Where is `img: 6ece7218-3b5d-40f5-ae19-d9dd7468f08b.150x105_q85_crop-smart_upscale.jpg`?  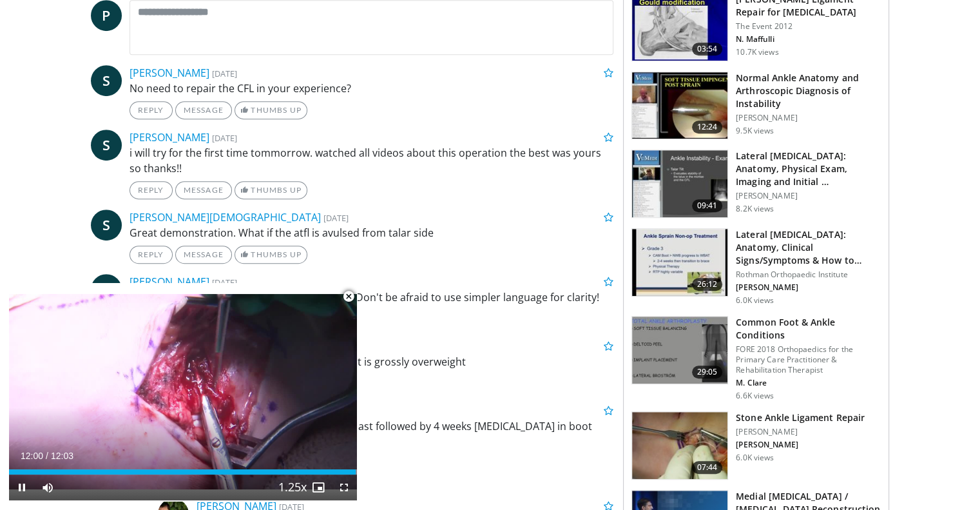 img: 6ece7218-3b5d-40f5-ae19-d9dd7468f08b.150x105_q85_crop-smart_upscale.jpg is located at coordinates (680, 350).